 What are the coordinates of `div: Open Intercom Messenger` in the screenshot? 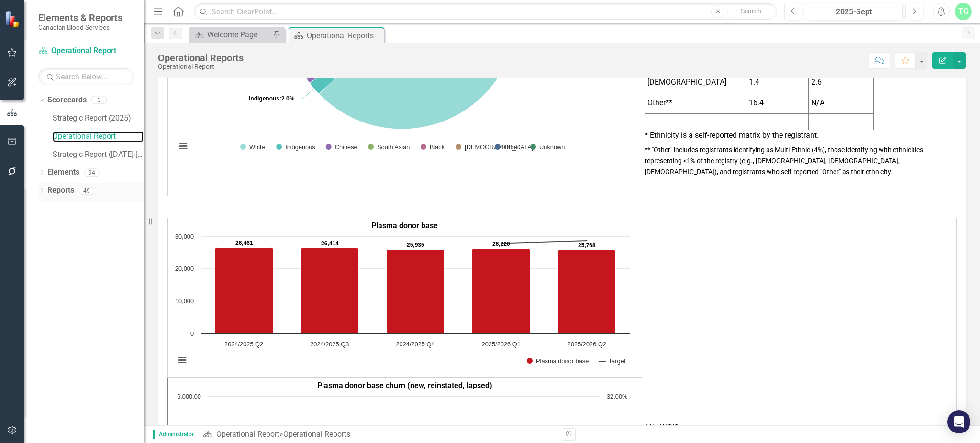 It's located at (959, 422).